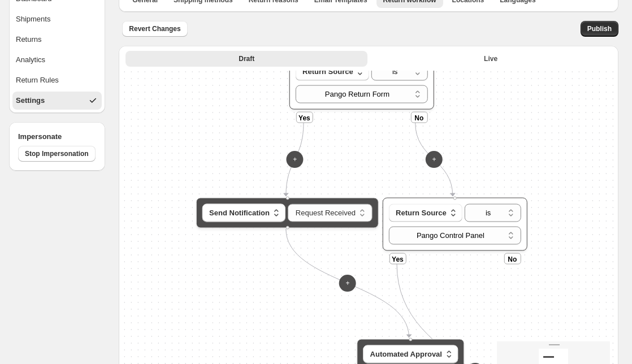 This screenshot has height=364, width=632. I want to click on div: No, so click(512, 259).